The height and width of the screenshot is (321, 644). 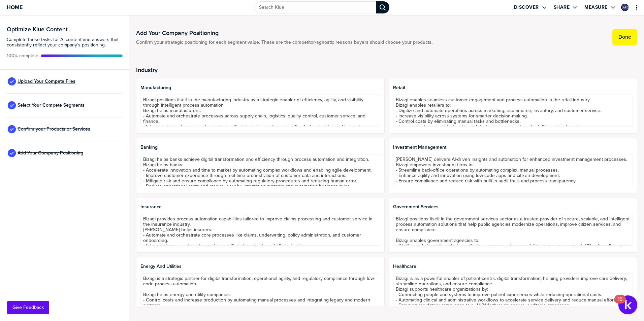 What do you see at coordinates (513, 110) in the screenshot?
I see `textarea: Bizagi enables seamless customer engagement and process automation in the retail industry. Bizagi...` at bounding box center [513, 110].